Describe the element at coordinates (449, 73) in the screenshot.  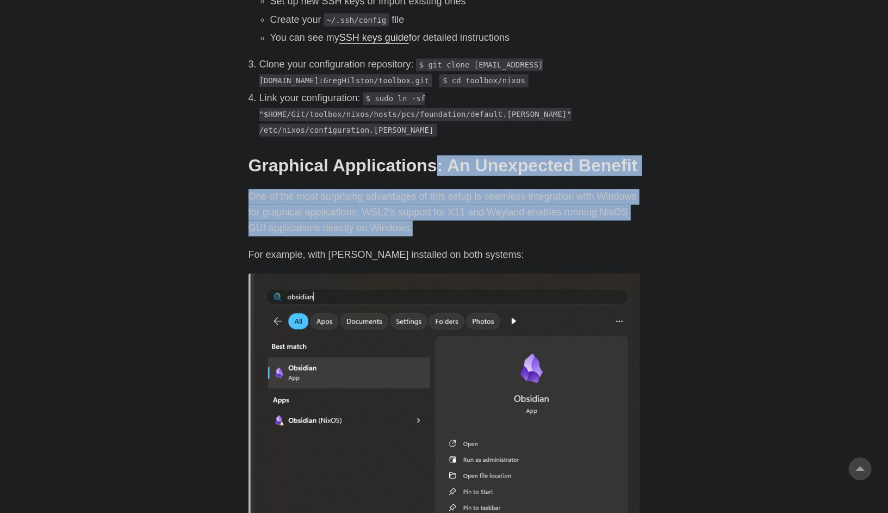
I see `p: Clone your configuration repository:` at that location.